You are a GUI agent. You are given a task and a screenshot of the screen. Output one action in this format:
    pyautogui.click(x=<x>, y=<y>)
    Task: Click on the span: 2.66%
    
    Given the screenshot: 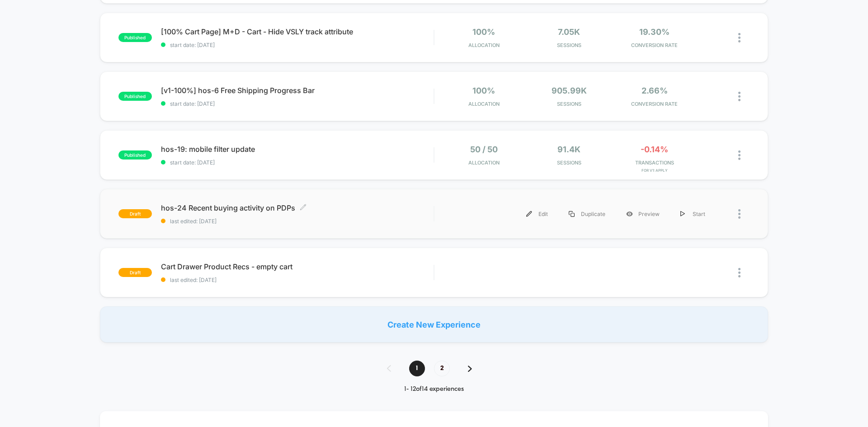 What is the action you would take?
    pyautogui.click(x=654, y=90)
    